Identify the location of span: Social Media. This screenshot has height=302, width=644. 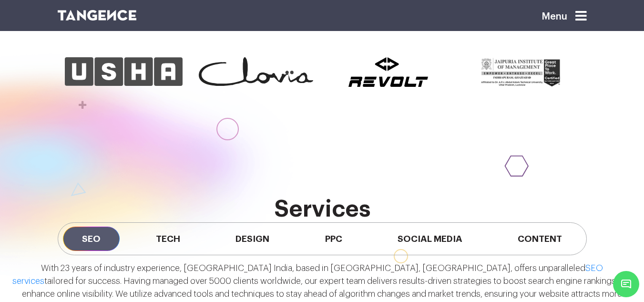
(430, 239).